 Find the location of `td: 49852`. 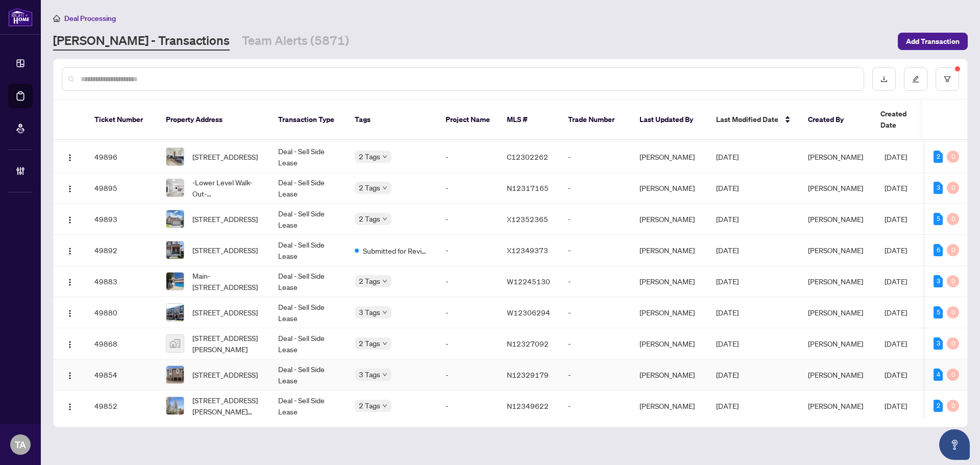

td: 49852 is located at coordinates (122, 406).